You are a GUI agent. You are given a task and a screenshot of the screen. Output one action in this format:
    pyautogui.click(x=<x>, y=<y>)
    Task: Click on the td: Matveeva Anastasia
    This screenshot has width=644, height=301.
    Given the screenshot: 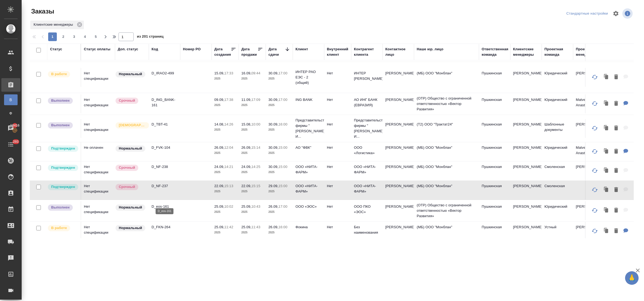 What is the action you would take?
    pyautogui.click(x=589, y=151)
    